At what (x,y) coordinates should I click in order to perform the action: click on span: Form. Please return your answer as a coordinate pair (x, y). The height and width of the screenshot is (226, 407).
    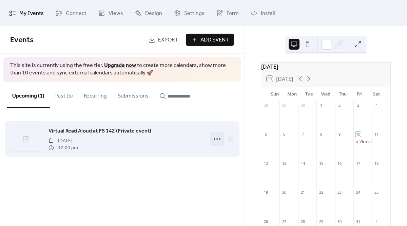
    Looking at the image, I should click on (233, 13).